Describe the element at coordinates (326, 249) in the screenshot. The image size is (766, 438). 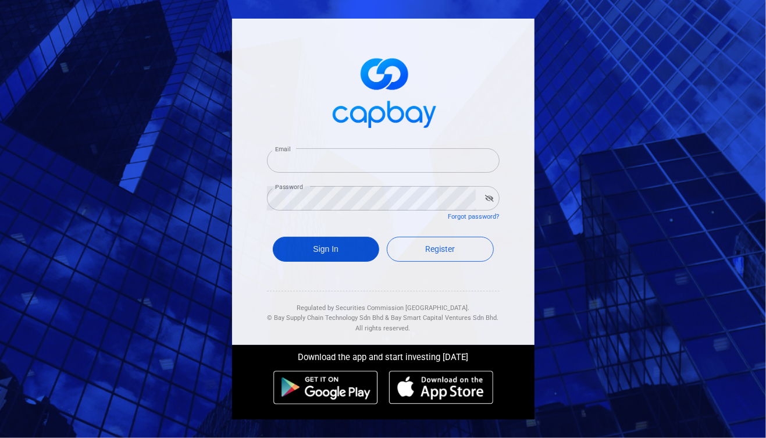
I see `button: Sign In` at that location.